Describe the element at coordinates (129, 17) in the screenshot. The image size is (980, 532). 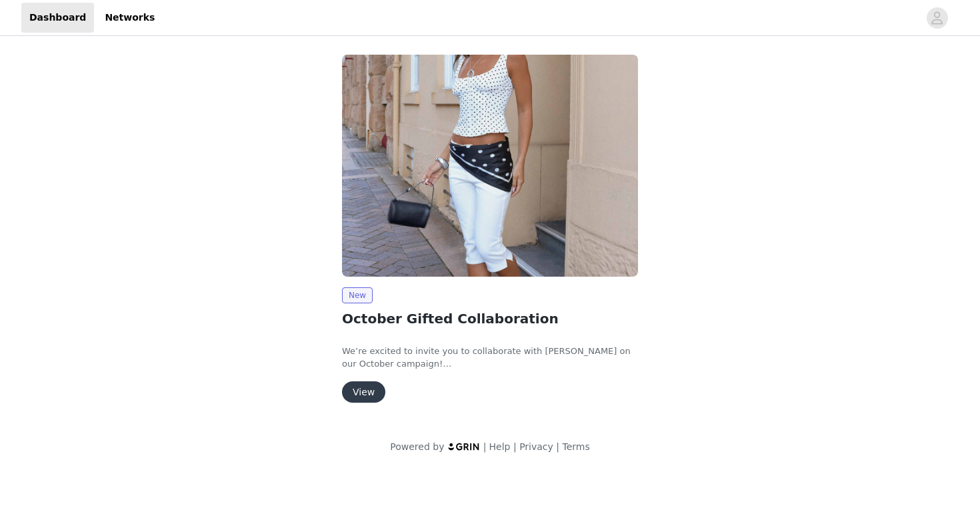
I see `a: Networks` at that location.